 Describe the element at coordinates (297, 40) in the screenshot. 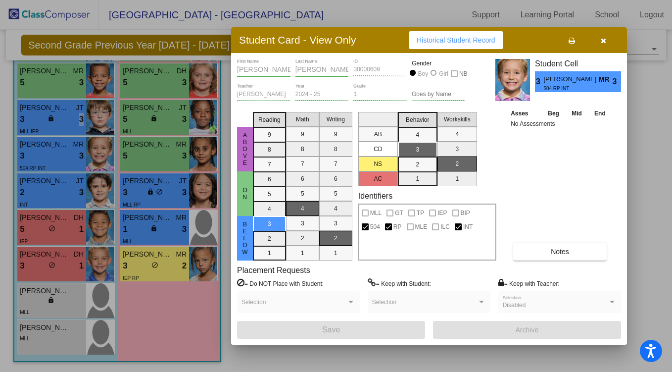

I see `h3: Student Card - View Only` at that location.